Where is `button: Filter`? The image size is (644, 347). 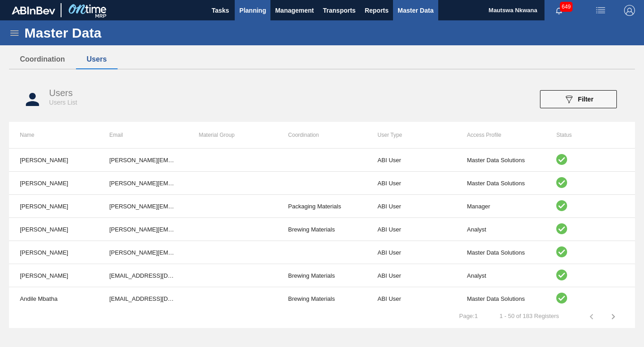
button: Filter is located at coordinates (578, 99).